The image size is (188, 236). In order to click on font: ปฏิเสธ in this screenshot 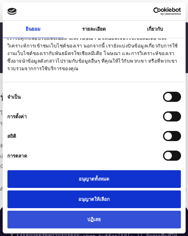, I will do `click(94, 219)`.